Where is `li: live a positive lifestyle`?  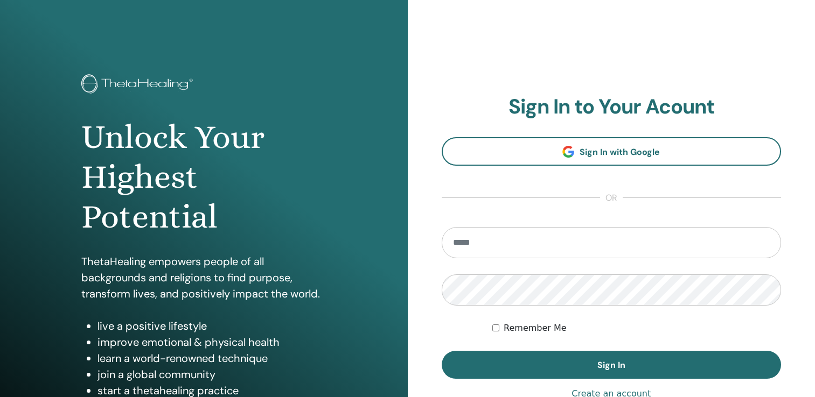
li: live a positive lifestyle is located at coordinates (212, 326).